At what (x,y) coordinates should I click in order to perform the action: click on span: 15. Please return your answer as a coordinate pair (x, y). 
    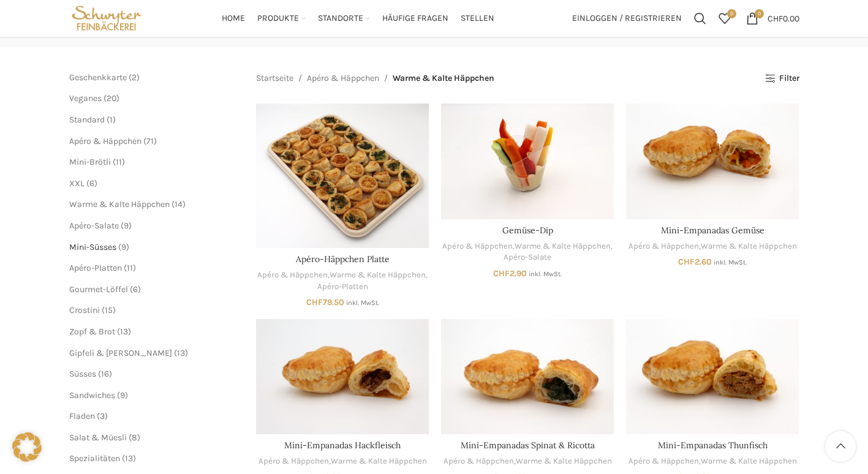
    Looking at the image, I should click on (109, 310).